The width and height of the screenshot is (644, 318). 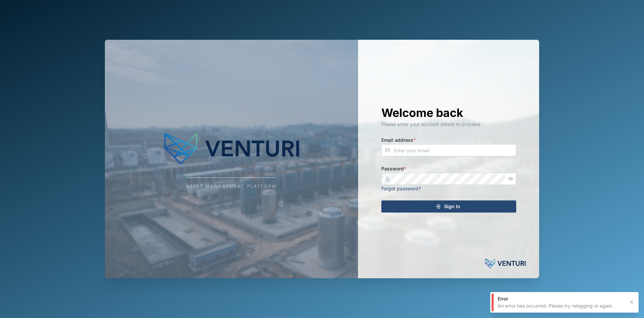 What do you see at coordinates (449, 151) in the screenshot?
I see `input: Enter your email` at bounding box center [449, 151].